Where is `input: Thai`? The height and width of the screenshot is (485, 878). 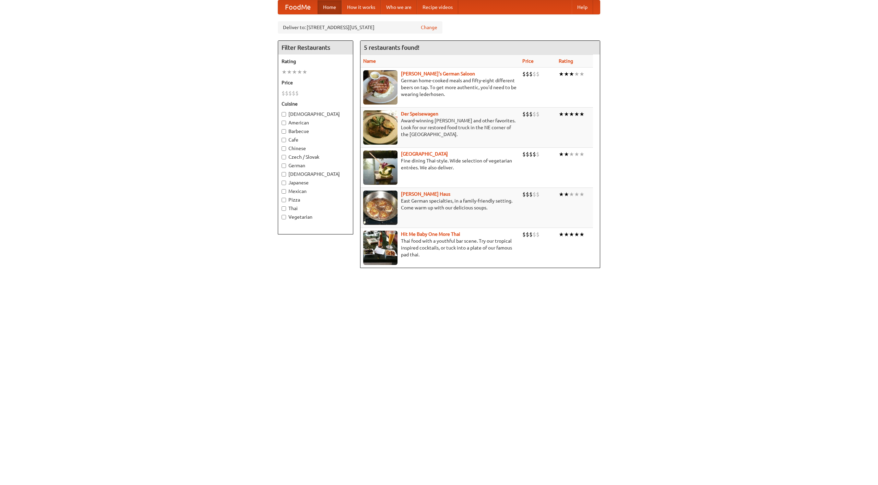 input: Thai is located at coordinates (284, 209).